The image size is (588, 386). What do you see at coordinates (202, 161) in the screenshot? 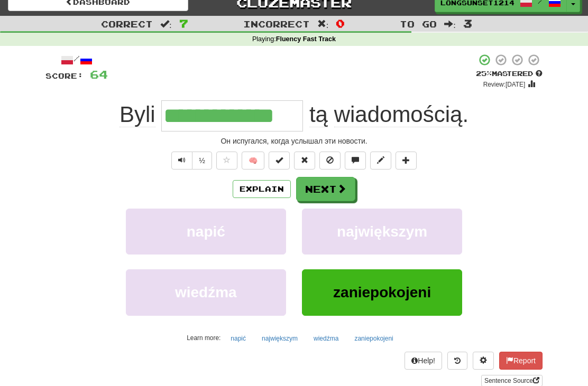
I see `button: ½` at bounding box center [202, 161].